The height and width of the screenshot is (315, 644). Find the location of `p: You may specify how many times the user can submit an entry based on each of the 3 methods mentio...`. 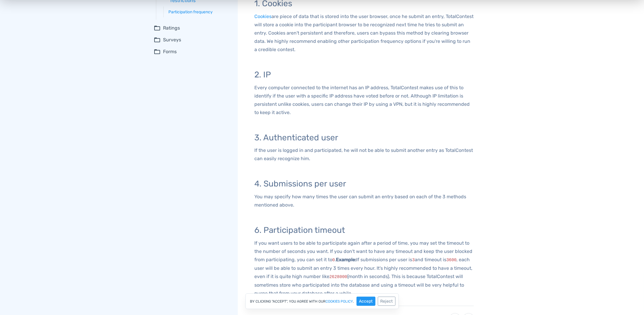

p: You may specify how many times the user can submit an entry based on each of the 3 methods mentio... is located at coordinates (364, 201).